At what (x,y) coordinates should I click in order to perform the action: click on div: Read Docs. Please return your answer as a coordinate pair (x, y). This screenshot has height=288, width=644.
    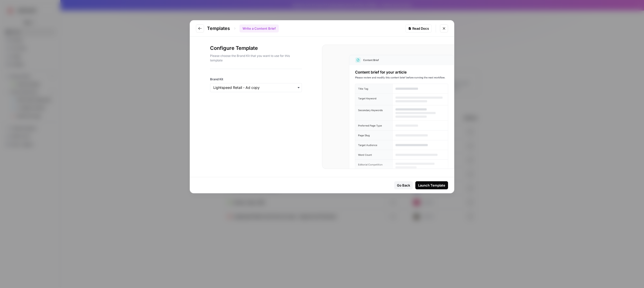
    Looking at the image, I should click on (419, 29).